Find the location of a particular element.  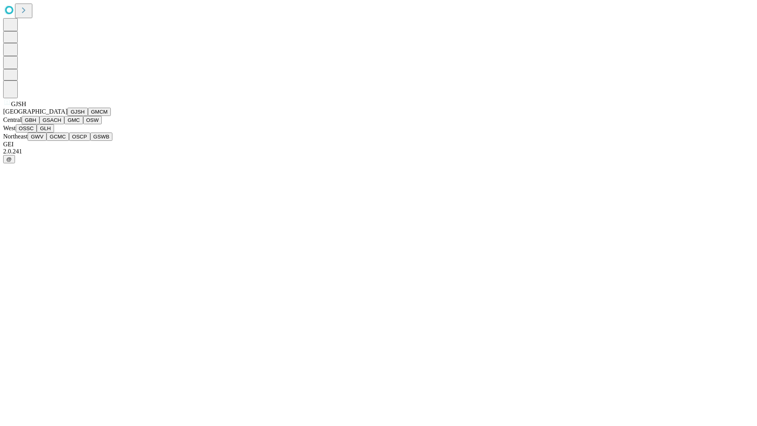

button: GSACH is located at coordinates (52, 120).